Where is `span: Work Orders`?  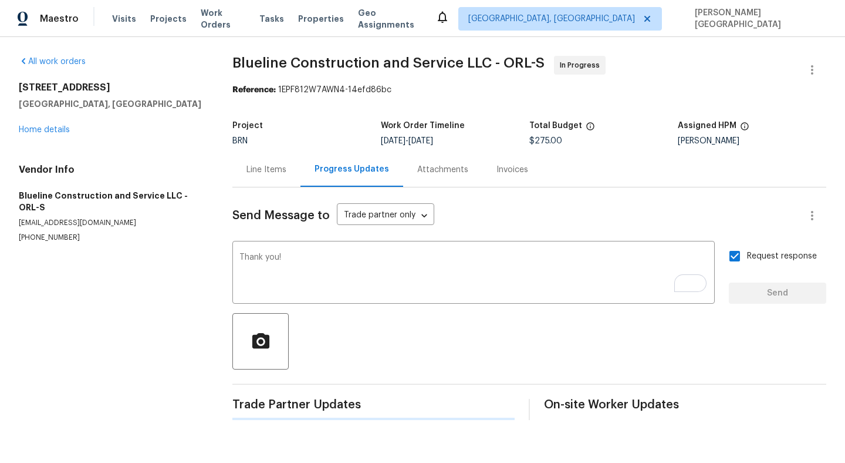
span: Work Orders is located at coordinates (223, 19).